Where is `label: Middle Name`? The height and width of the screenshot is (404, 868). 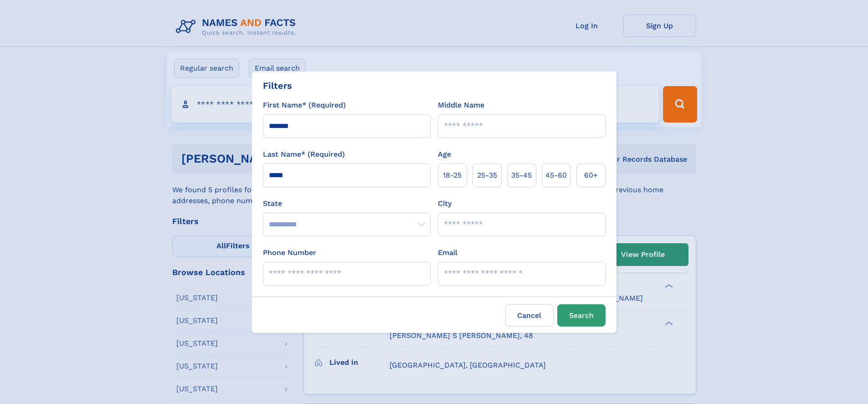 label: Middle Name is located at coordinates (461, 105).